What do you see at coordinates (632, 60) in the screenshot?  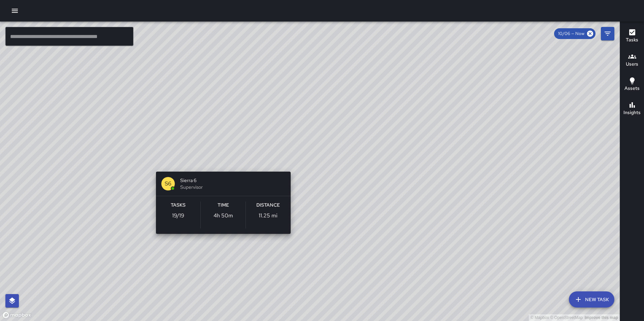 I see `button: Users` at bounding box center [632, 60].